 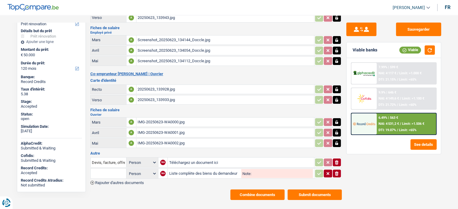 What do you see at coordinates (51, 63) in the screenshot?
I see `label: Durée du prêt:` at bounding box center [51, 63].